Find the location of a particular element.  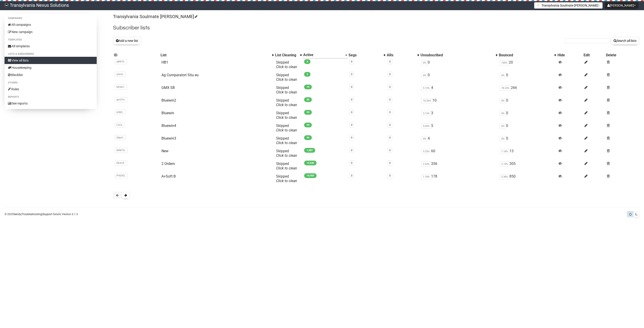

span: iyQnV.. is located at coordinates (120, 74).